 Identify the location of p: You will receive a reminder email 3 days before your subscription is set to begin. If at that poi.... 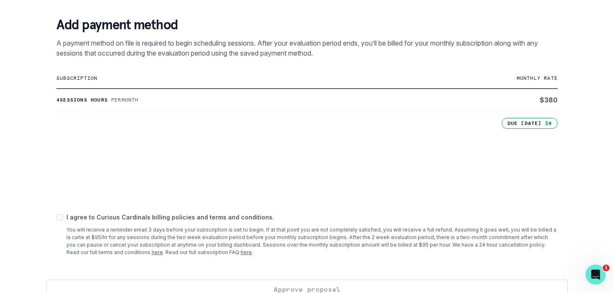
(312, 241).